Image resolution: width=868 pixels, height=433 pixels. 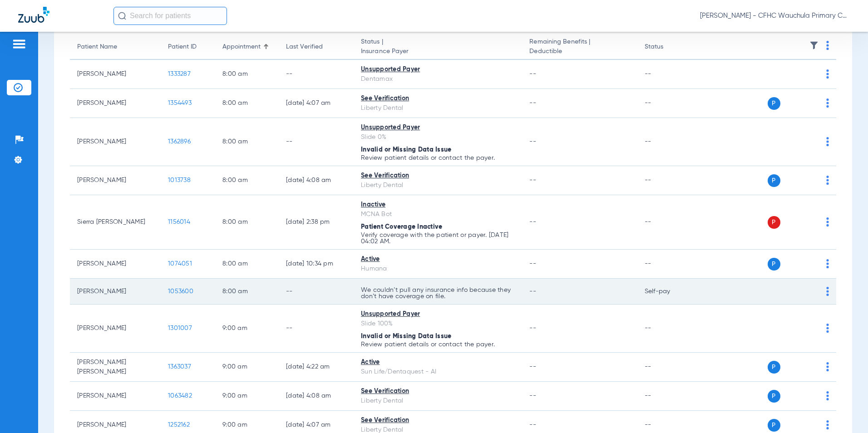 What do you see at coordinates (438, 205) in the screenshot?
I see `div: Inactive` at bounding box center [438, 205].